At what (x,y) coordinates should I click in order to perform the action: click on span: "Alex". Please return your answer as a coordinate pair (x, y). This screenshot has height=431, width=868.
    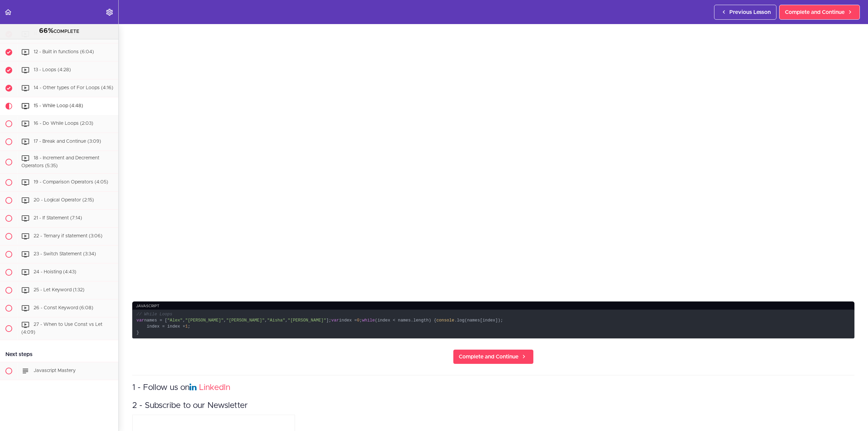
    Looking at the image, I should click on (175, 320).